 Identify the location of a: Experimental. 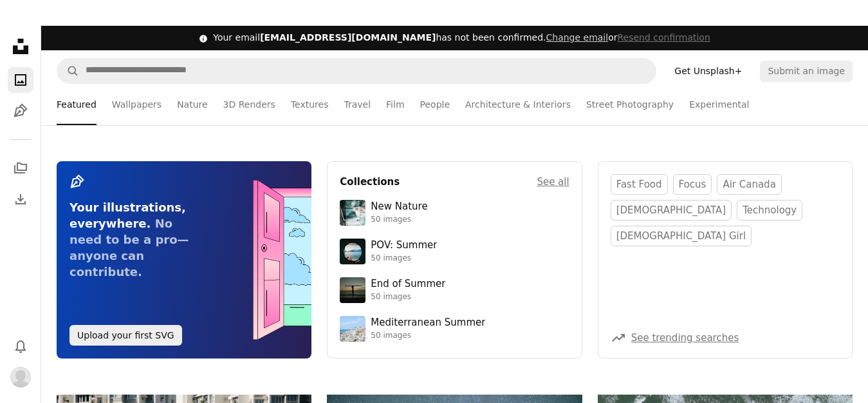
(719, 104).